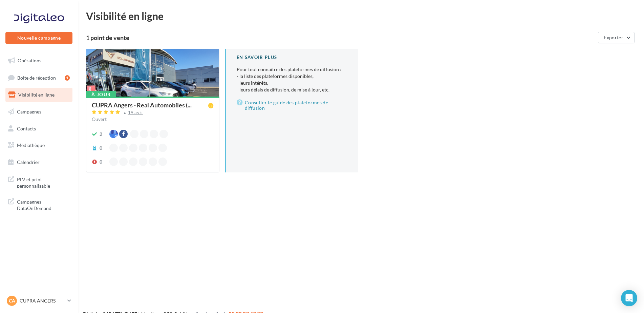 The width and height of the screenshot is (644, 313). I want to click on div: À jour, so click(101, 95).